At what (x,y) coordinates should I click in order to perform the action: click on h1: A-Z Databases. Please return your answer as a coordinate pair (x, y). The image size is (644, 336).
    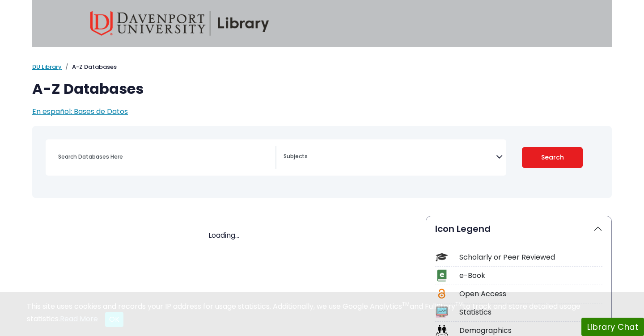
    Looking at the image, I should click on (322, 89).